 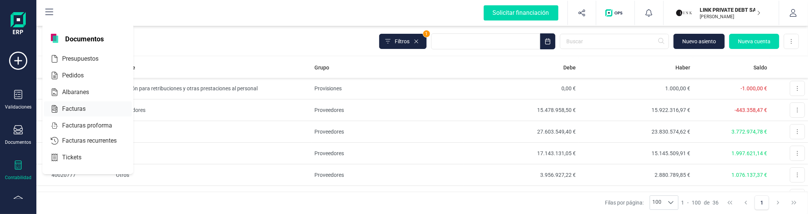 I want to click on td: 3.482.618,71 €, so click(x=636, y=196).